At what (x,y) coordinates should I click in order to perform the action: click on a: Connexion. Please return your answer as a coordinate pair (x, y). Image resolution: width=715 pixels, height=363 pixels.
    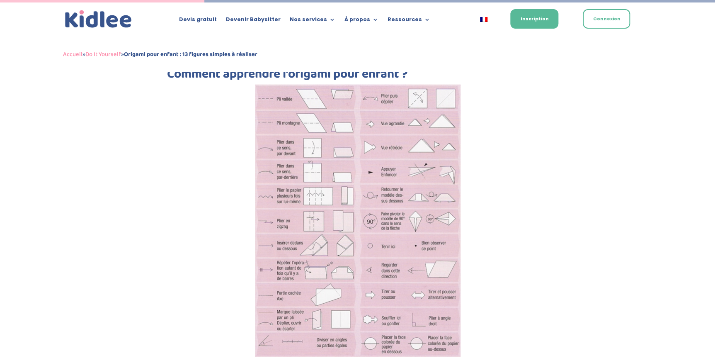
    Looking at the image, I should click on (607, 19).